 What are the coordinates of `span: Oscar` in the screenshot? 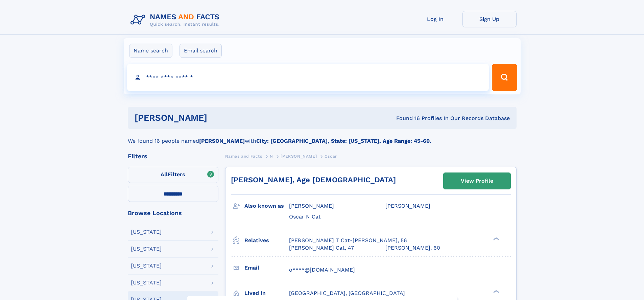 It's located at (331, 156).